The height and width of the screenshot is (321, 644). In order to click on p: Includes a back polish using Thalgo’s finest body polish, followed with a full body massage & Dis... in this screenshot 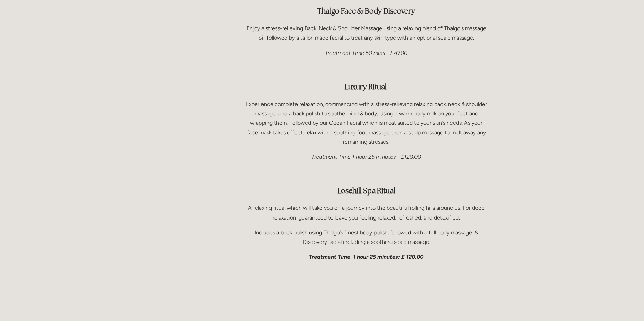, I will do `click(366, 237)`.